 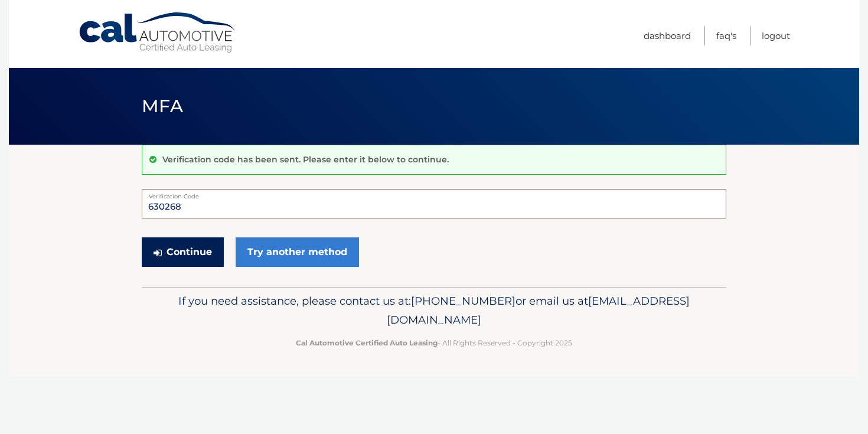 What do you see at coordinates (434, 343) in the screenshot?
I see `p: - All Rights Reserved - Copyright 2025` at bounding box center [434, 343].